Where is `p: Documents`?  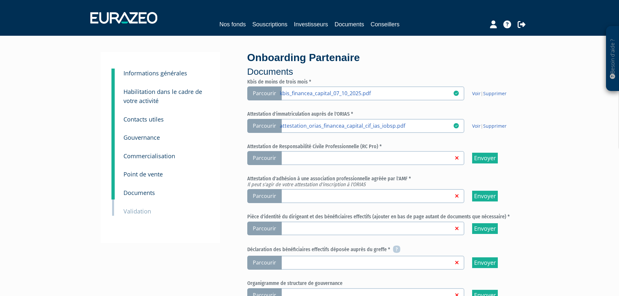 p: Documents is located at coordinates (383, 72).